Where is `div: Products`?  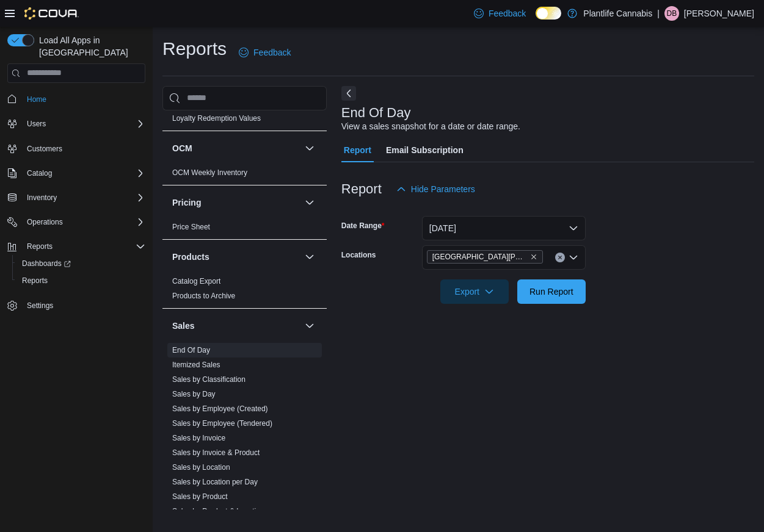
div: Products is located at coordinates (244, 291).